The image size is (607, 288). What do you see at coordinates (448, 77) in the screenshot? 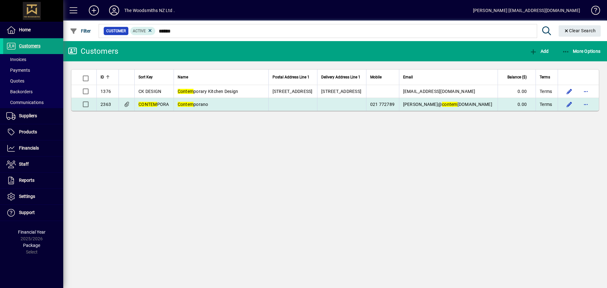
I see `div: Email` at bounding box center [448, 77].